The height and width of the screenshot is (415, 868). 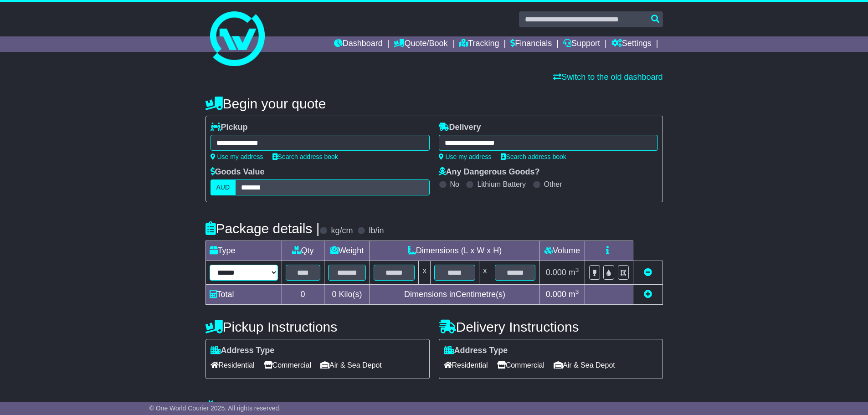 I want to click on span: © One World Courier 2025. All rights reserved., so click(x=215, y=408).